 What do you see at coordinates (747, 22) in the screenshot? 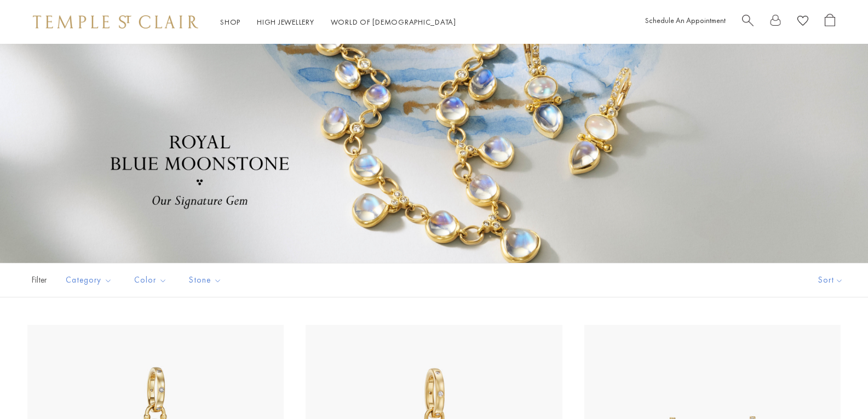
I see `a: Search` at bounding box center [747, 22].